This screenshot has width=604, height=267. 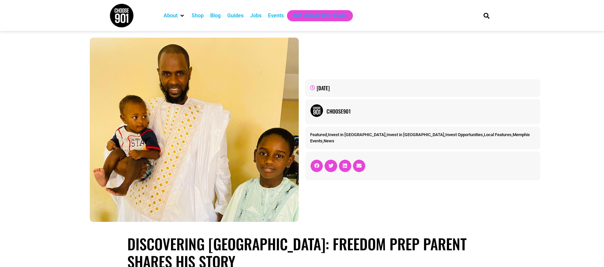 What do you see at coordinates (194, 129) in the screenshot?
I see `img: A man stands holding a baby, with a young boy beside him. They are all dressed in traditional att...` at bounding box center [194, 129].